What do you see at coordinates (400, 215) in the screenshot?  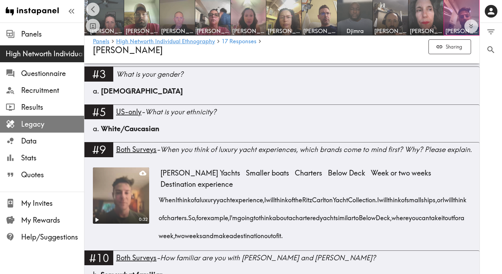 I see `span: where` at bounding box center [400, 215].